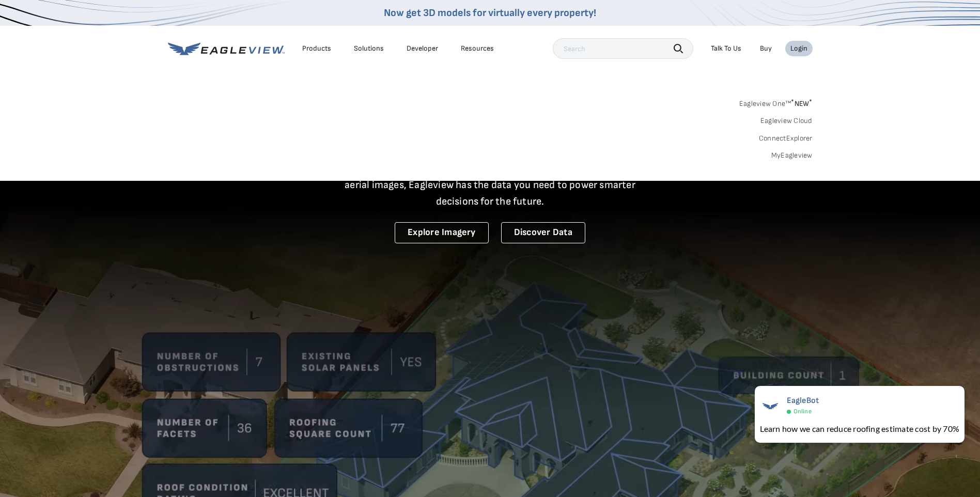 The height and width of the screenshot is (497, 980). Describe the element at coordinates (801, 103) in the screenshot. I see `span: NEW` at that location.